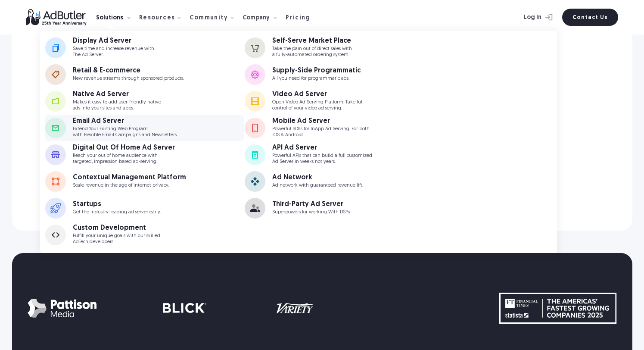 This screenshot has height=350, width=644. Describe the element at coordinates (129, 177) in the screenshot. I see `div: Contextual Management Platform` at that location.